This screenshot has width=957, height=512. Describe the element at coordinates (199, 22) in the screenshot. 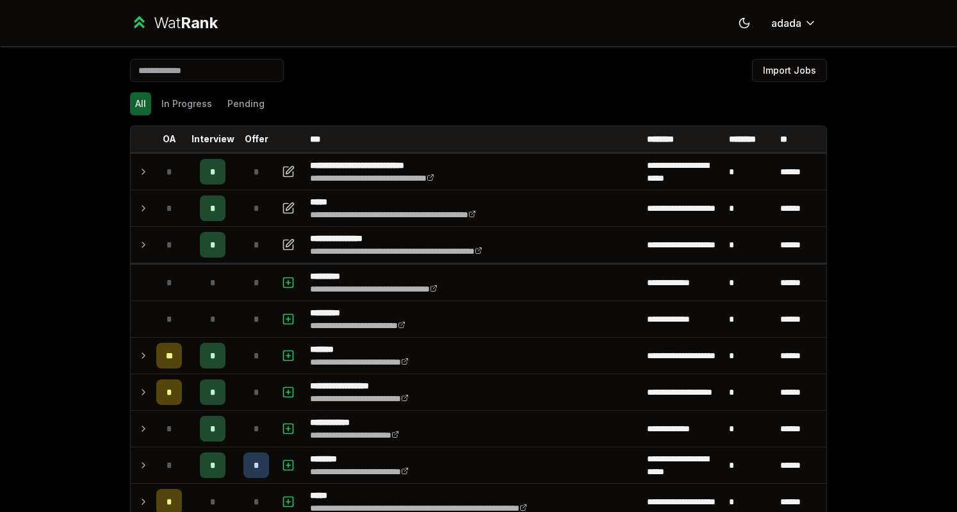

I see `span: Rank` at that location.